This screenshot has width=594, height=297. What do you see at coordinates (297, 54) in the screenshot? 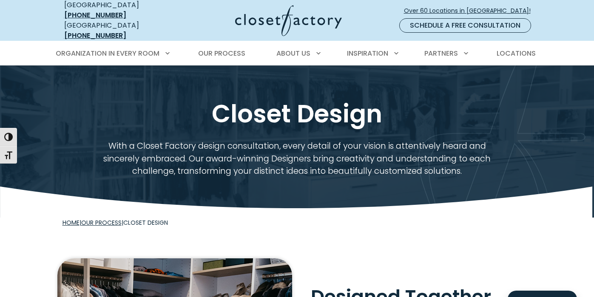
I see `nav: Primary Menu` at bounding box center [297, 54].